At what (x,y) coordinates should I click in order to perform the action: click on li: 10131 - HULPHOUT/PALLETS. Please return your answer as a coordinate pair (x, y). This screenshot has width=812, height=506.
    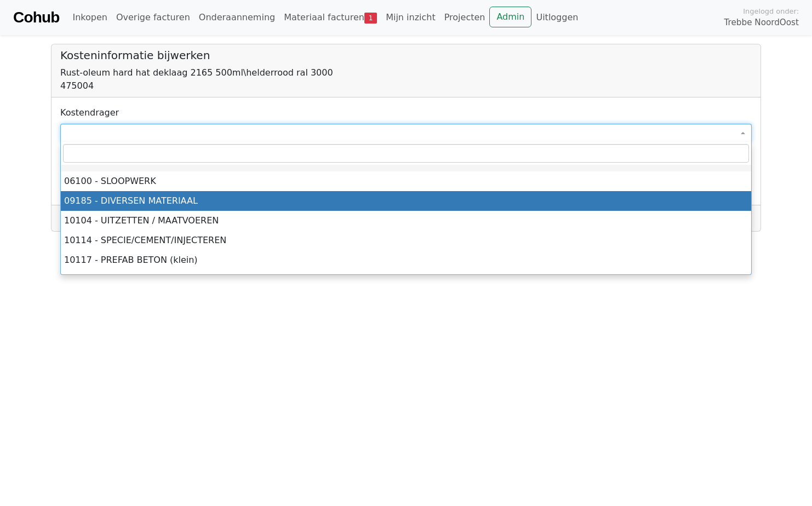
    Looking at the image, I should click on (406, 280).